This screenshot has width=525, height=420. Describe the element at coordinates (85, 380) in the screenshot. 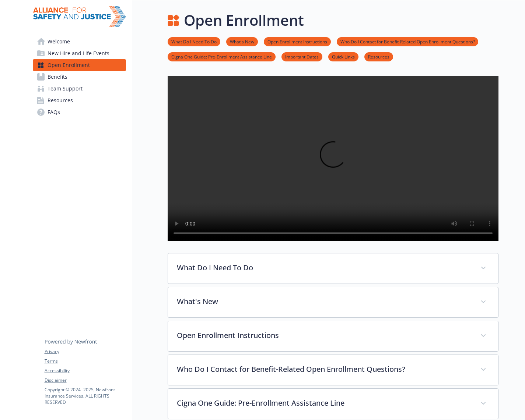

I see `a: Disclaimer` at that location.